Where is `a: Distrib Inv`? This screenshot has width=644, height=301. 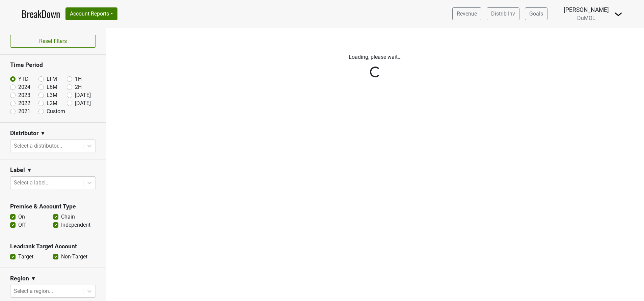 a: Distrib Inv is located at coordinates (503, 14).